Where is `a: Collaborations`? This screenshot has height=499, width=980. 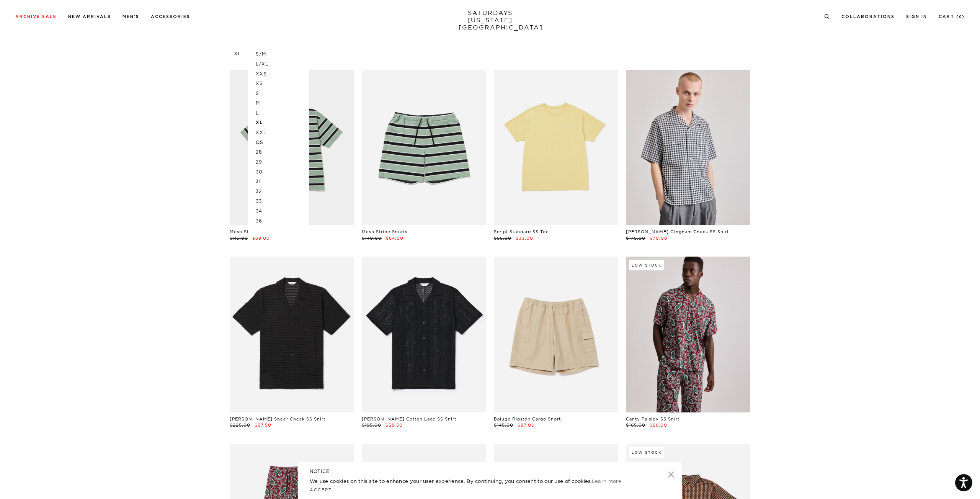
a: Collaborations is located at coordinates (868, 17).